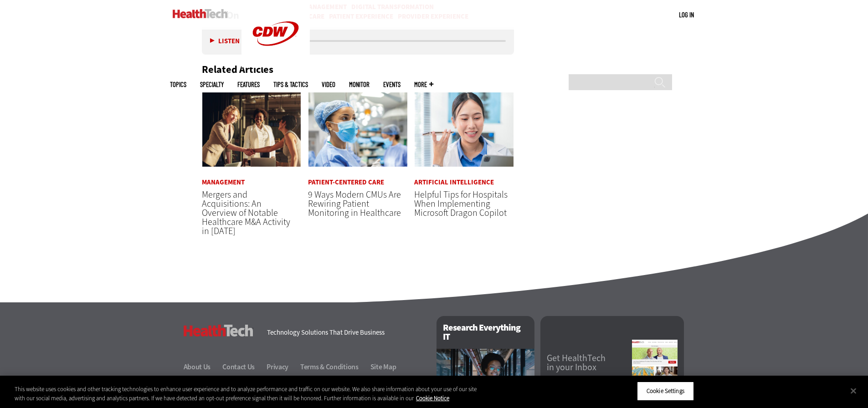  What do you see at coordinates (354, 203) in the screenshot?
I see `a: 9 Ways Modern CMUs Are Rewiring Patient Monitoring in Healthcare` at bounding box center [354, 203].